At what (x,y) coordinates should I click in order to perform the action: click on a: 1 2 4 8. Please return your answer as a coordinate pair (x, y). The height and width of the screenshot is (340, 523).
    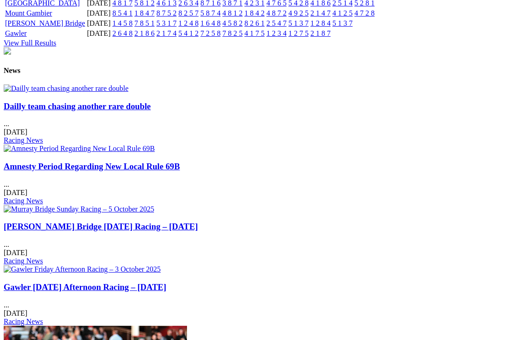
    Looking at the image, I should click on (189, 23).